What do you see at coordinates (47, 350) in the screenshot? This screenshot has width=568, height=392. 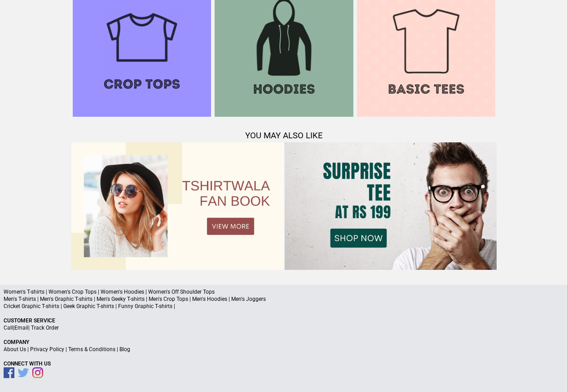 I see `a: Privacy Policy` at bounding box center [47, 350].